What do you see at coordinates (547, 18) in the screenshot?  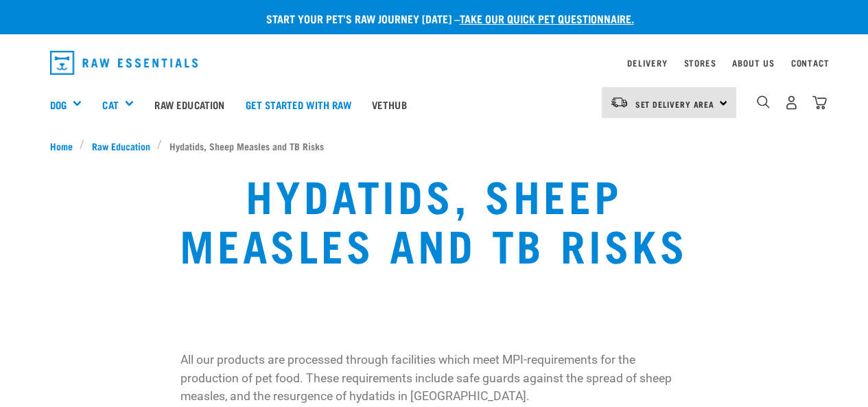 I see `a: take our quick pet questionnaire.` at bounding box center [547, 18].